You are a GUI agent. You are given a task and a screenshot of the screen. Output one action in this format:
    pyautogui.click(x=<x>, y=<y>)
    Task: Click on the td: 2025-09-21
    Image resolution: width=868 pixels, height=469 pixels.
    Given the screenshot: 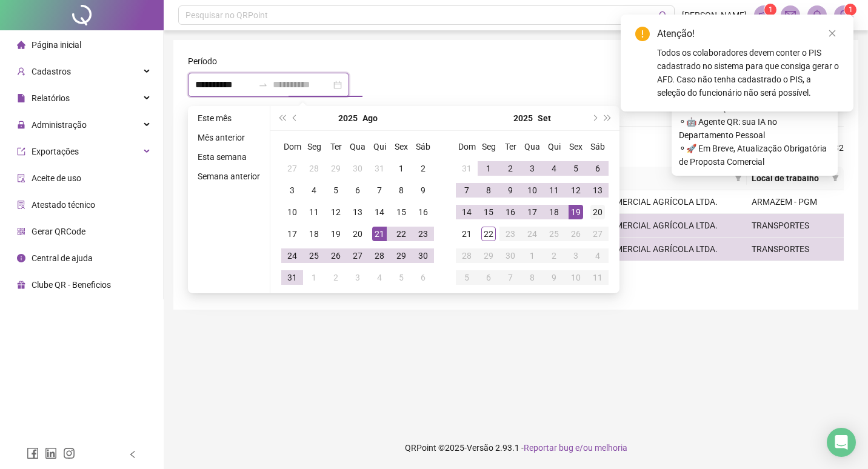 What is the action you would take?
    pyautogui.click(x=467, y=234)
    